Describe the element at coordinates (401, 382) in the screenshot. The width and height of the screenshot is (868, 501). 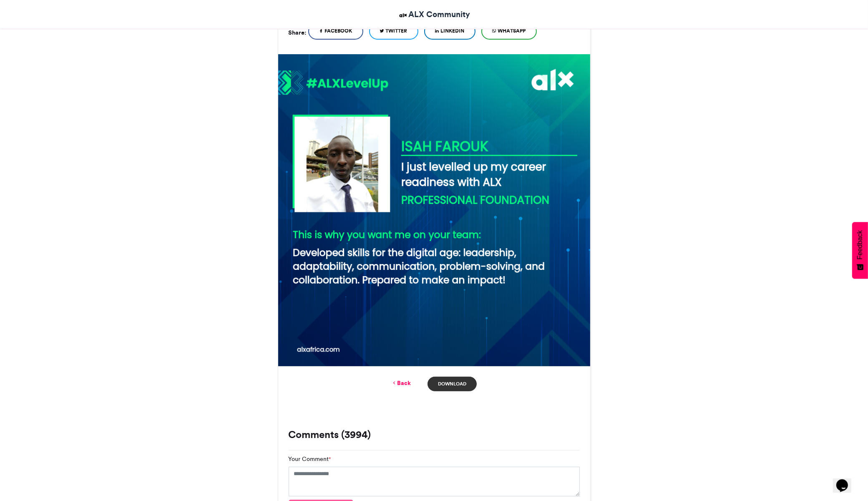
I see `a: Back` at that location.